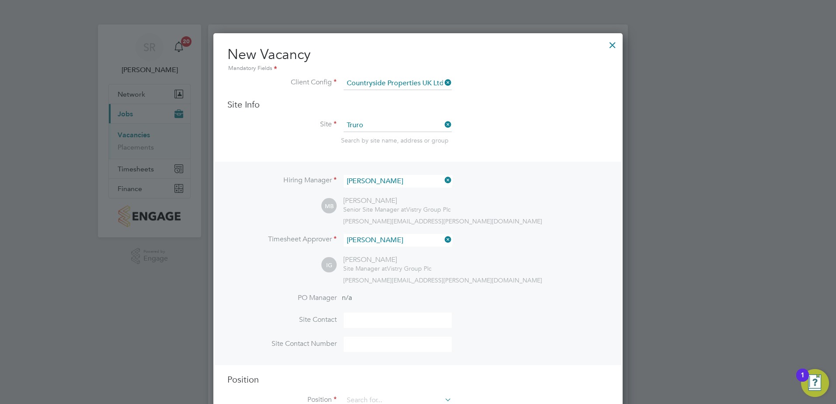 This screenshot has height=404, width=836. I want to click on label: Hiring Manager, so click(282, 180).